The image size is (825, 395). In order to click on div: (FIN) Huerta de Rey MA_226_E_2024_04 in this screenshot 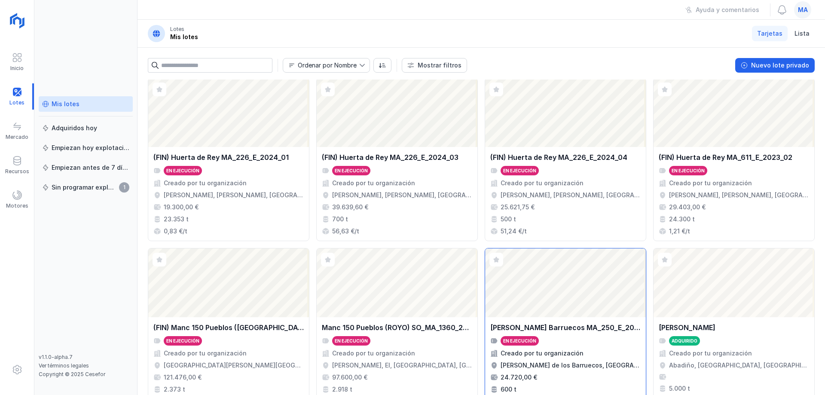, I will do `click(558, 157)`.